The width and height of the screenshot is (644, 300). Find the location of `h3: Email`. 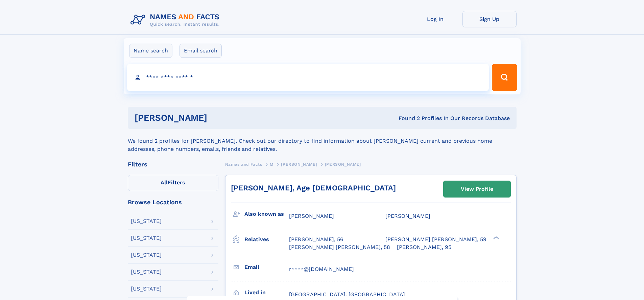

h3: Email is located at coordinates (267, 267).